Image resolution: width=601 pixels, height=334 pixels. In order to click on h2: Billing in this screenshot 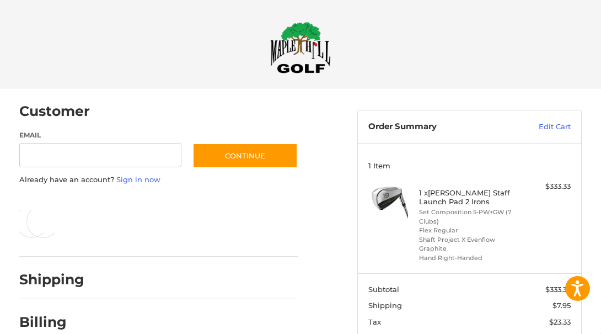, I will do `click(51, 322)`.